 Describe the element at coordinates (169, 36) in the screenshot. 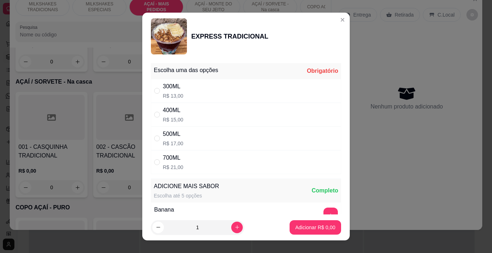

I see `img: product-image` at that location.